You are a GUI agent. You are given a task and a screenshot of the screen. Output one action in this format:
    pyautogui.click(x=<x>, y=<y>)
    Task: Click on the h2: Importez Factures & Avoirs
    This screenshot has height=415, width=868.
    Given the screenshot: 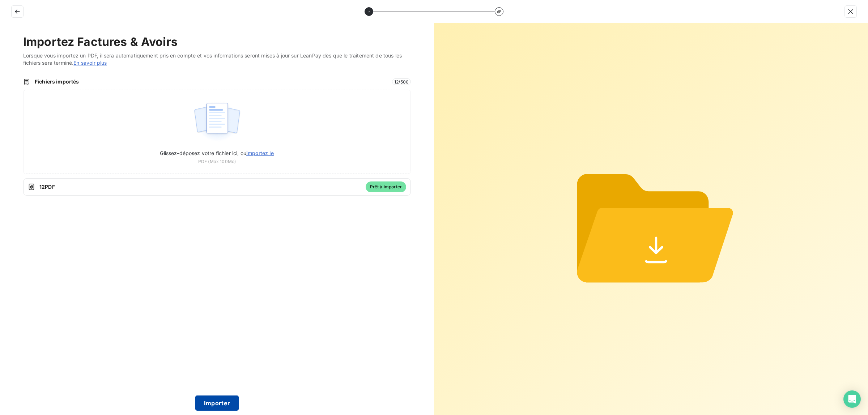 What is the action you would take?
    pyautogui.click(x=217, y=42)
    